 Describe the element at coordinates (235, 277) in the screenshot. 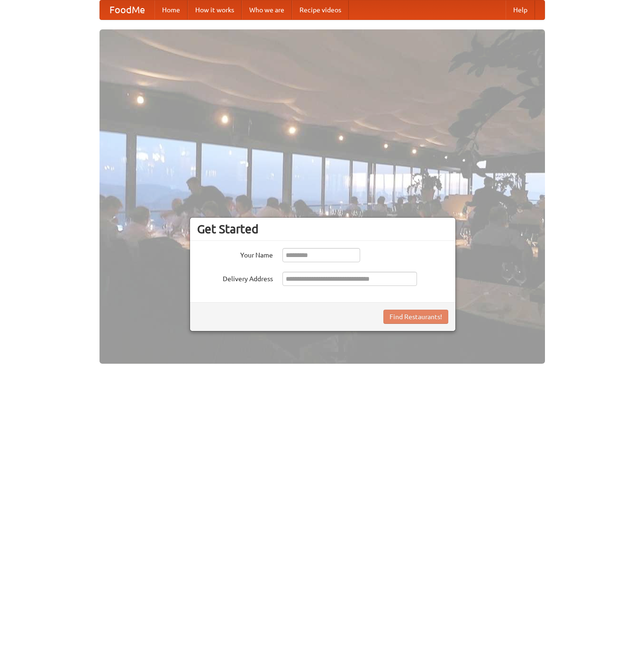

I see `label: Delivery Address` at that location.